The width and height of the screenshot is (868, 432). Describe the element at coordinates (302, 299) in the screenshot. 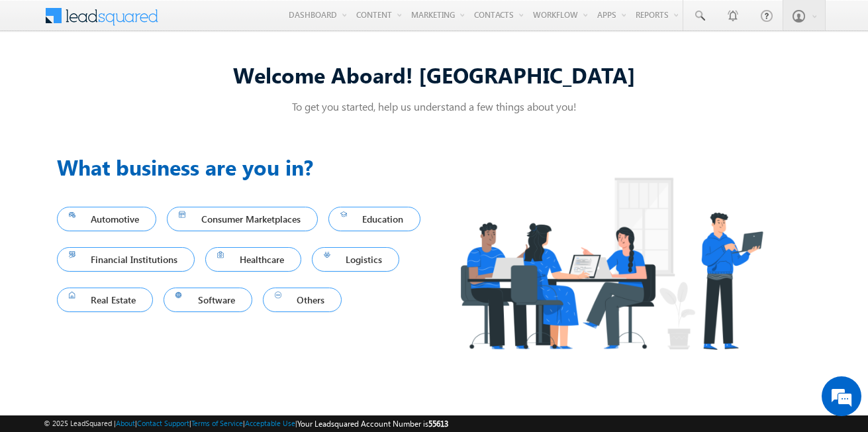

I see `span: Others` at that location.